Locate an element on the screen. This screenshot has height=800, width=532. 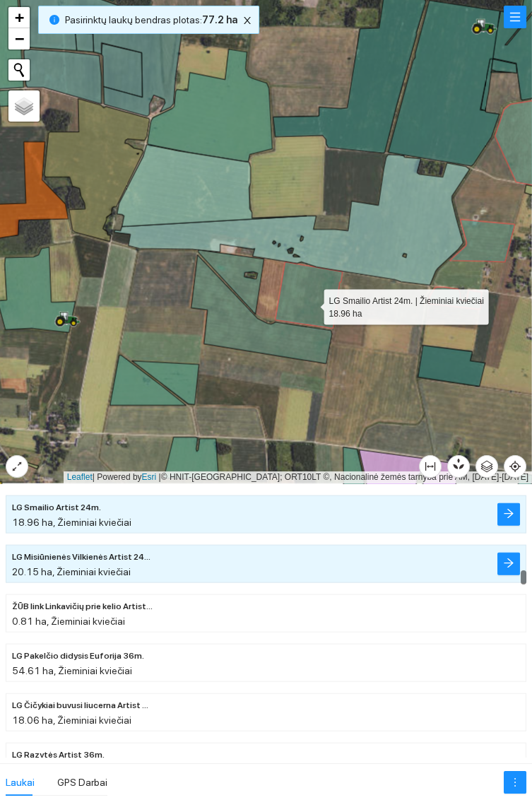
span: more is located at coordinates (515, 783).